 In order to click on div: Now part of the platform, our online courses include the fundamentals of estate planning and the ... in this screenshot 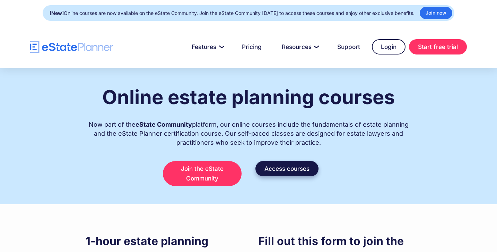, I will do `click(248, 130)`.